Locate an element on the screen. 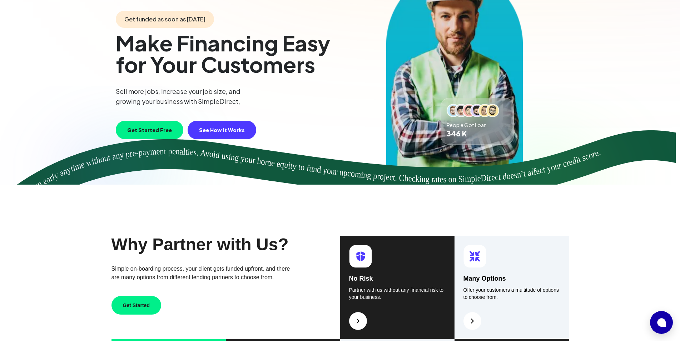  a: Get Started Free is located at coordinates (149, 130).